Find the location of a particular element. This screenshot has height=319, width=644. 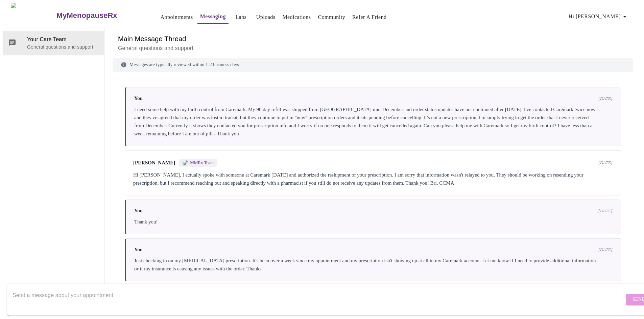

span: Your Care Team is located at coordinates (63, 40).